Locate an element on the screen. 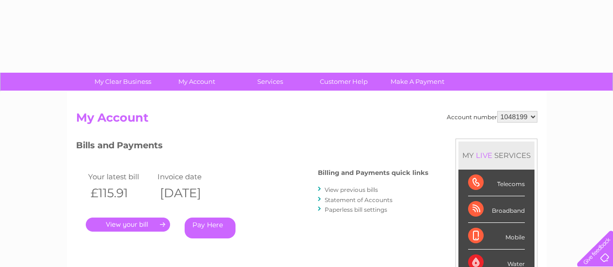 Image resolution: width=613 pixels, height=267 pixels. div: LIVE is located at coordinates (484, 155).